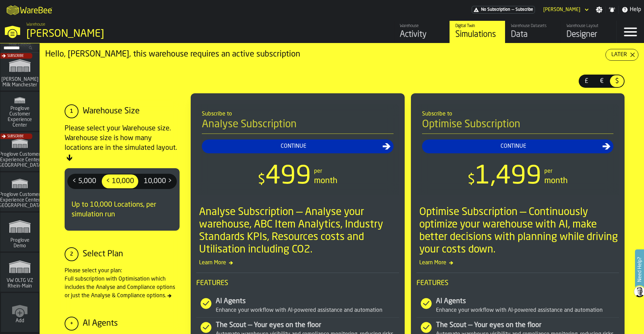 The width and height of the screenshot is (644, 334). What do you see at coordinates (518, 126) in the screenshot?
I see `h4: Optimise Subscription` at bounding box center [518, 126].